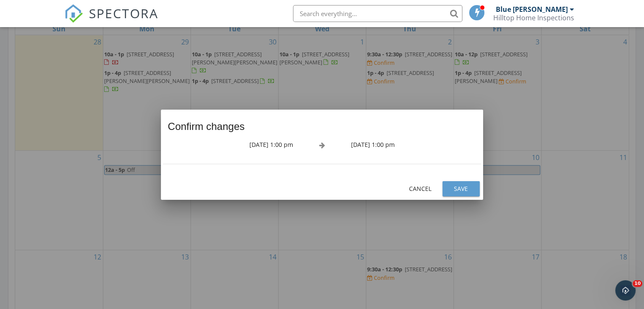  Describe the element at coordinates (420, 189) in the screenshot. I see `button: Cancel` at that location.